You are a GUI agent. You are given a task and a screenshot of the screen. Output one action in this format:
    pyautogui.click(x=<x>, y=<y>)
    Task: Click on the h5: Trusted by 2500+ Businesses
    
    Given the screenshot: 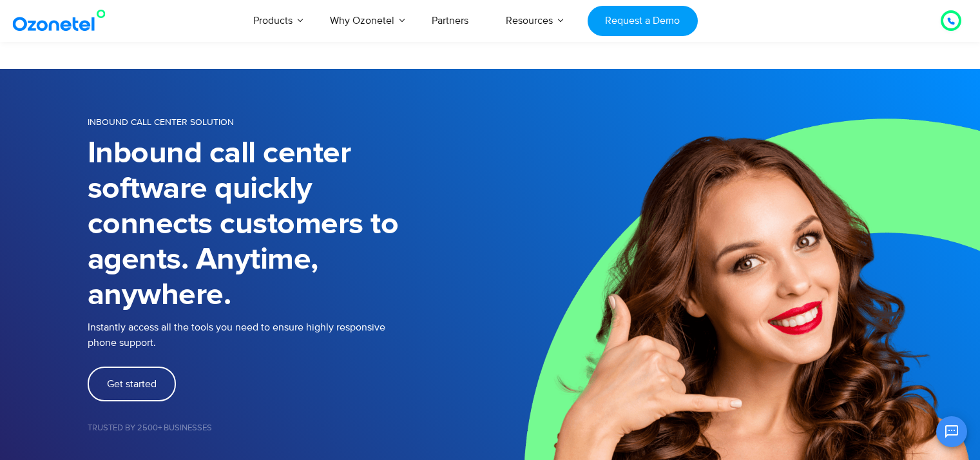 What is the action you would take?
    pyautogui.click(x=289, y=427)
    